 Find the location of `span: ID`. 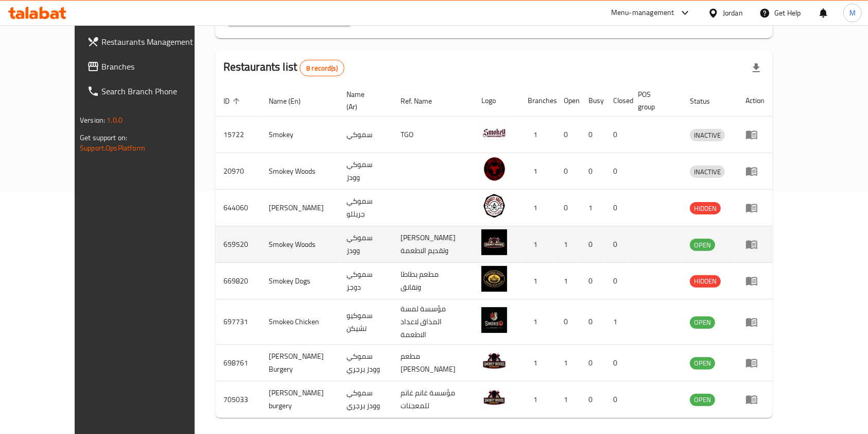

span: ID is located at coordinates (233, 101).